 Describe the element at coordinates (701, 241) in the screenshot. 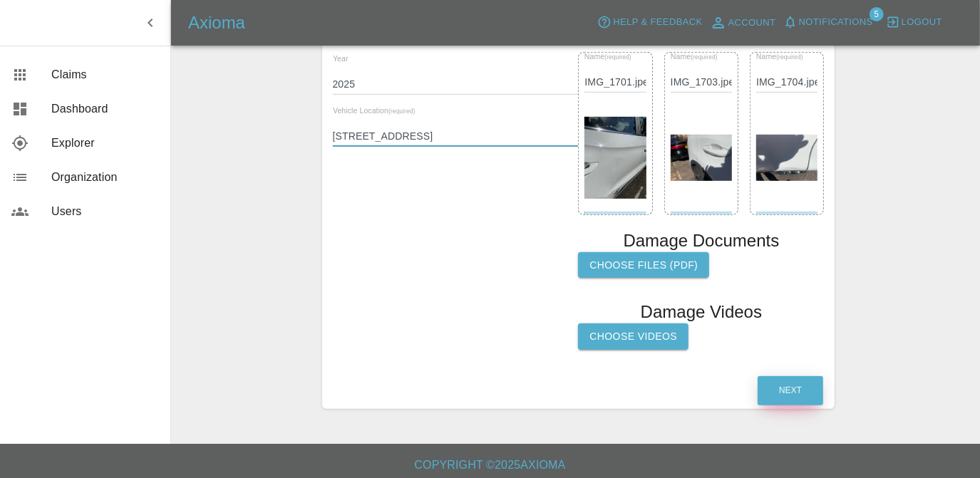

I see `h1: Damage Documents` at that location.